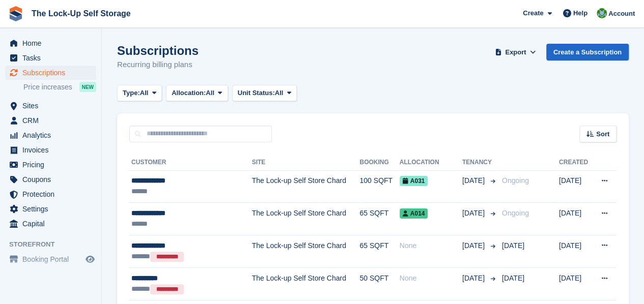  What do you see at coordinates (533, 13) in the screenshot?
I see `span: Create` at bounding box center [533, 13].